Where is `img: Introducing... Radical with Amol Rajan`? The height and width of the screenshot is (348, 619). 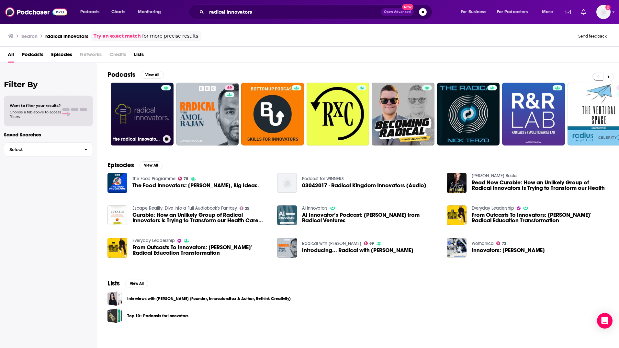
img: Introducing... Radical with Amol Rajan is located at coordinates (287, 247).